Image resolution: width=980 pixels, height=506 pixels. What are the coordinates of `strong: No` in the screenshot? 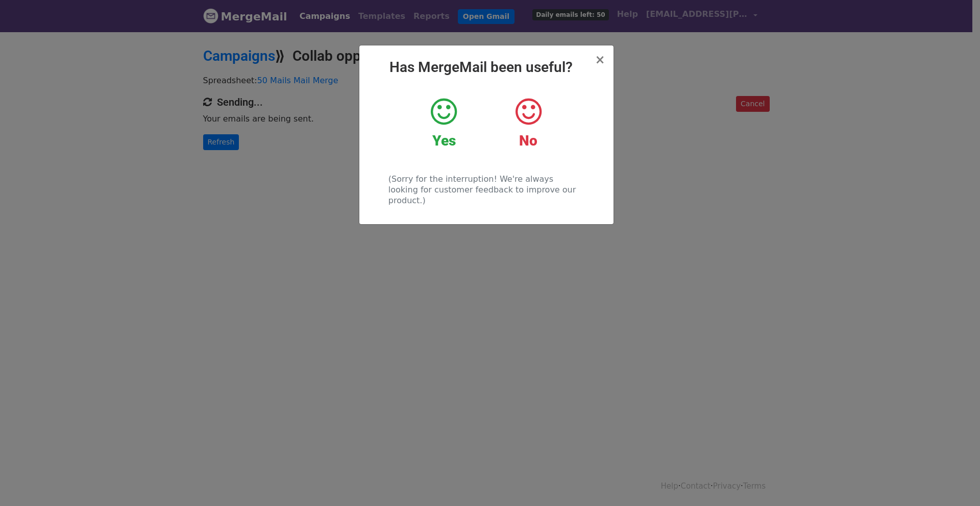 It's located at (528, 140).